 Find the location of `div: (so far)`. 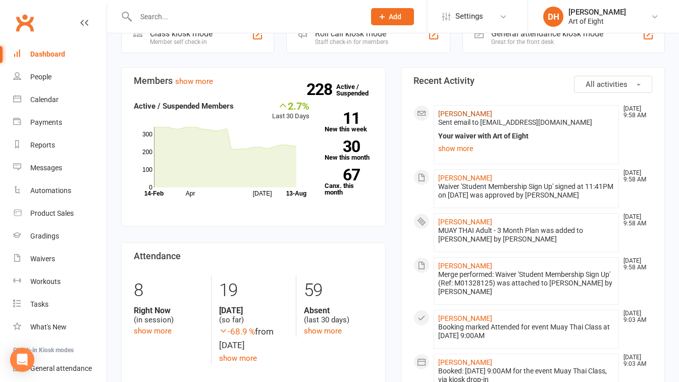

div: (so far) is located at coordinates (254, 315).